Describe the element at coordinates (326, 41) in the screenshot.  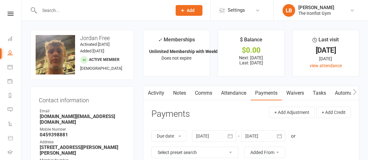
I see `div: Last visit` at that location.